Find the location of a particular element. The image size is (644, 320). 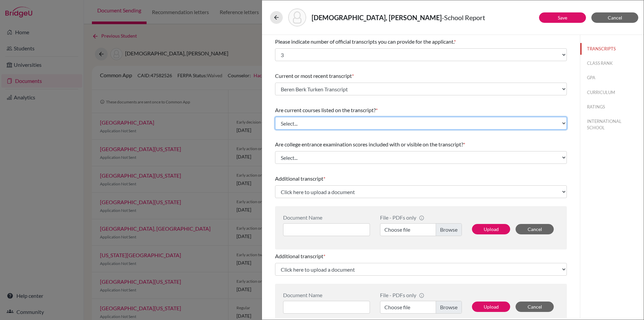

span: Are current courses listed on the transcript? is located at coordinates (325, 110).